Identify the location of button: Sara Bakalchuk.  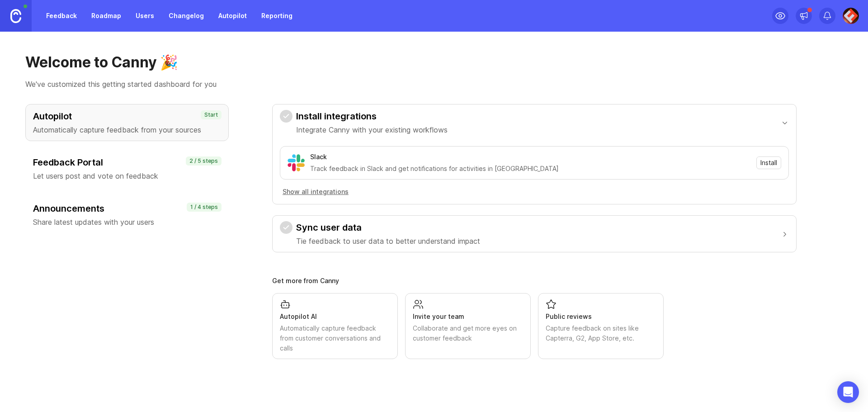
(851, 16).